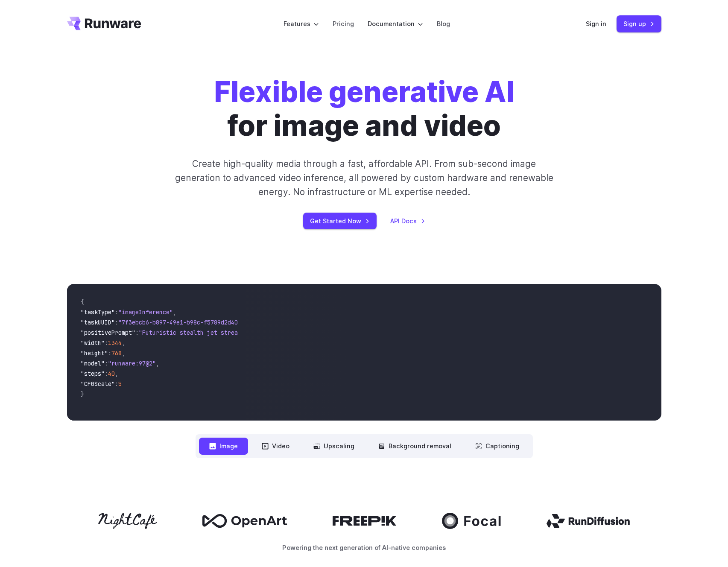 Image resolution: width=728 pixels, height=567 pixels. What do you see at coordinates (111, 374) in the screenshot?
I see `span: 40` at bounding box center [111, 374].